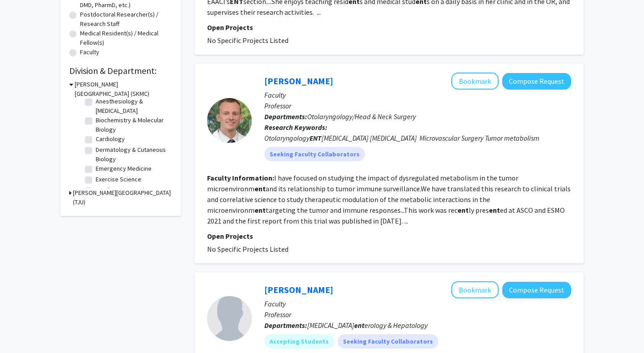 This screenshot has height=353, width=644. I want to click on label: Medical Resident(s) / Medical Fellow(s), so click(126, 38).